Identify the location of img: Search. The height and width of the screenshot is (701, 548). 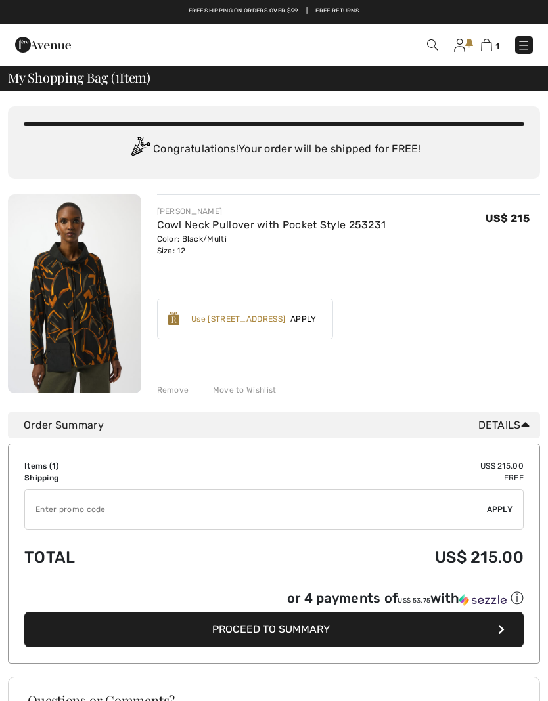
(432, 45).